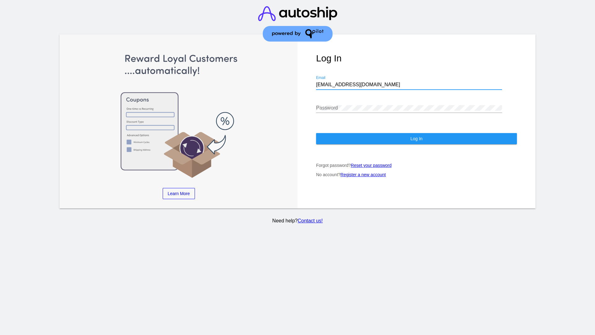  What do you see at coordinates (372, 165) in the screenshot?
I see `a: Reset your password` at bounding box center [372, 165].